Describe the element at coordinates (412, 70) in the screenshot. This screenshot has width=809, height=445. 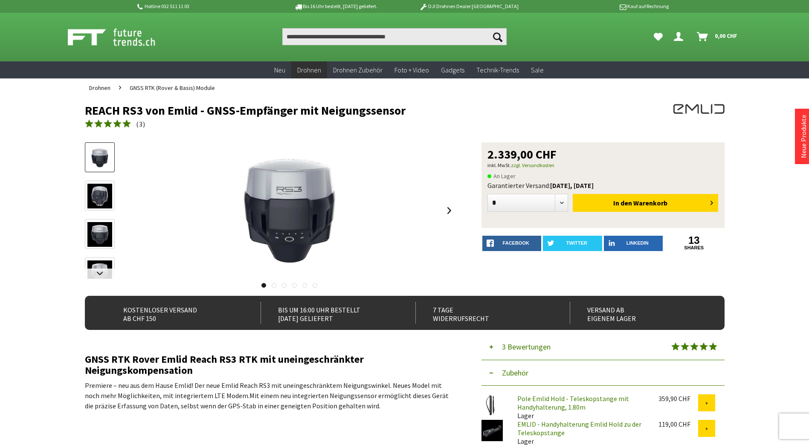
I see `span: Foto + Video` at that location.